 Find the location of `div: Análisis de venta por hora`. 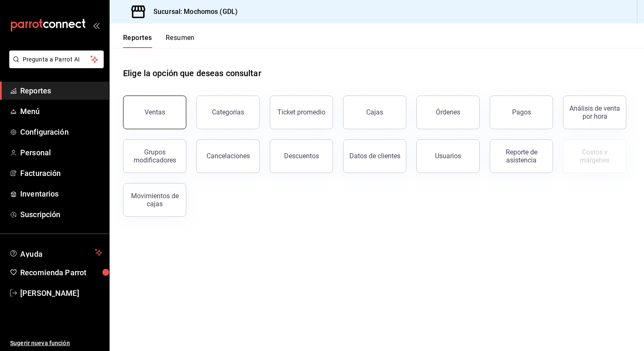

div: Análisis de venta por hora is located at coordinates (595, 112).